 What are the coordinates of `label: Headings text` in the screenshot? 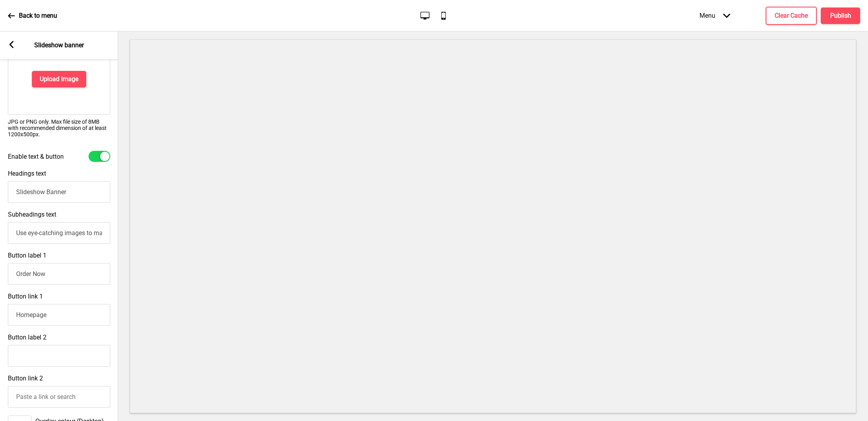 It's located at (27, 174).